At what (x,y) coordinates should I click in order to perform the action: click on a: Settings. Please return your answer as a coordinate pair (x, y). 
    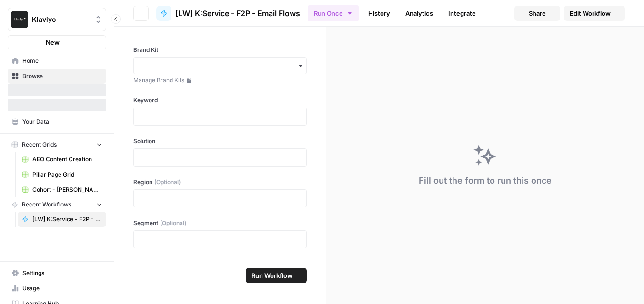
    Looking at the image, I should click on (57, 273).